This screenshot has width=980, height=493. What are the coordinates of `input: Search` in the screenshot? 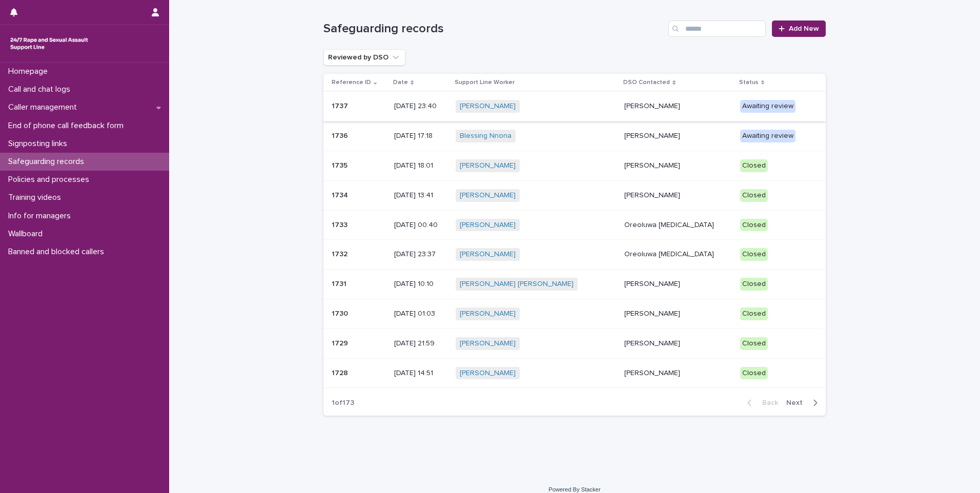 It's located at (717, 28).